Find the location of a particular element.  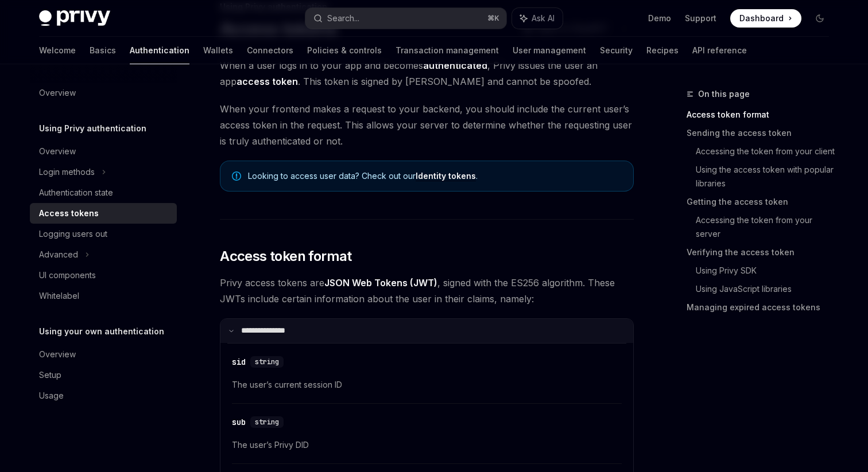

span: When a user logs in to your app and becomes , Privy issues the user an app . This token is signed... is located at coordinates (426, 73).